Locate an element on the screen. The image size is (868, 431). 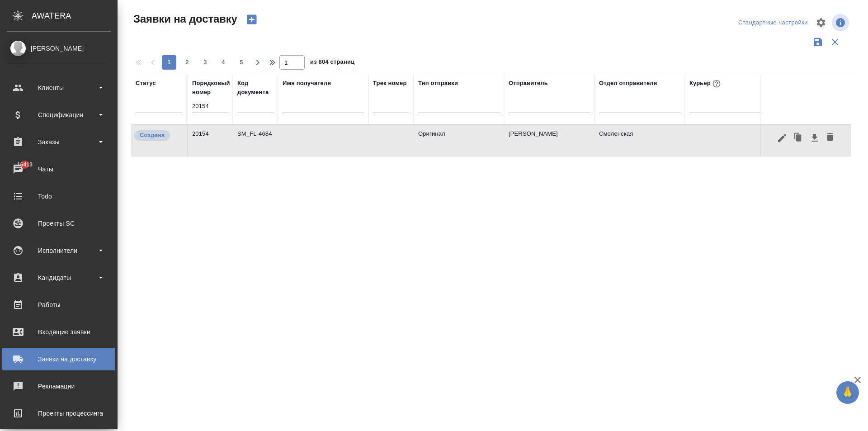
button: 3 is located at coordinates (205, 62).